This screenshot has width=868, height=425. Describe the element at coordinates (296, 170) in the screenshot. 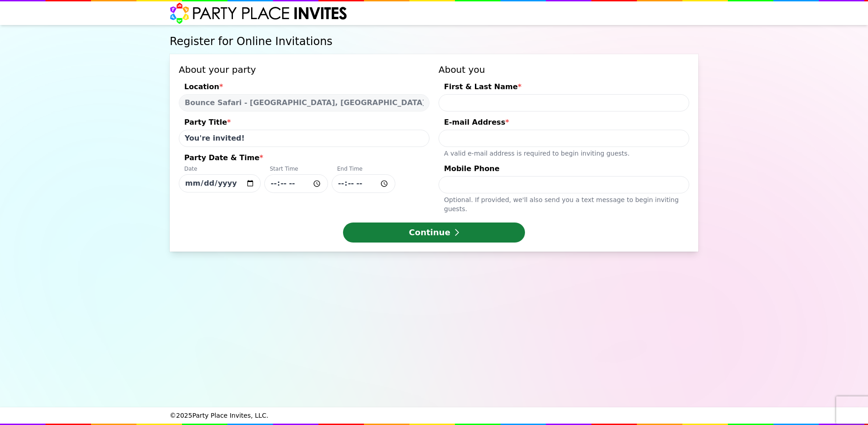

I see `div: Start Time` at that location.